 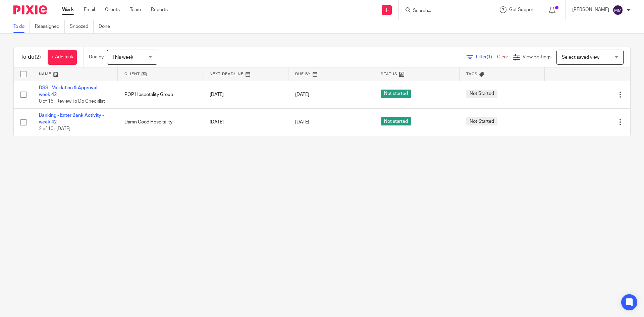 What do you see at coordinates (81, 27) in the screenshot?
I see `a: Snoozed` at bounding box center [81, 27].